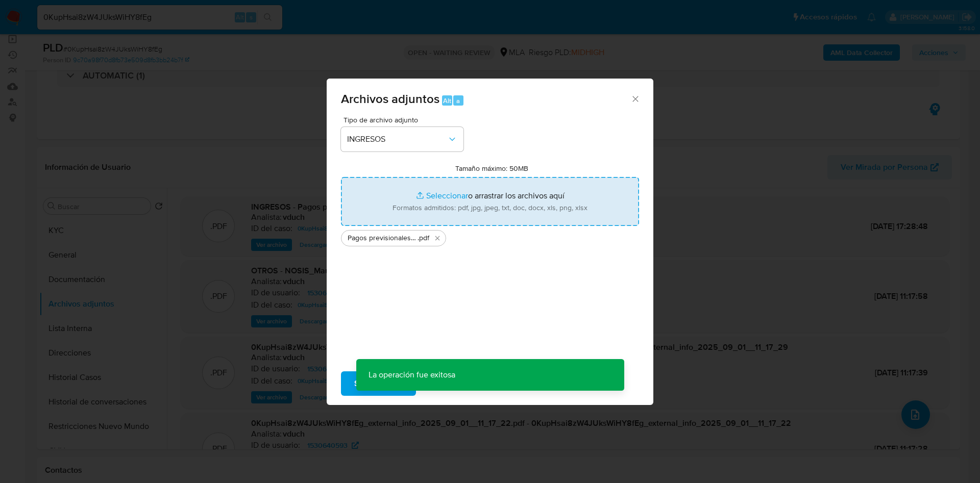 The image size is (980, 483). What do you see at coordinates (412, 375) in the screenshot?
I see `p: La operación fue exitosa` at bounding box center [412, 375].